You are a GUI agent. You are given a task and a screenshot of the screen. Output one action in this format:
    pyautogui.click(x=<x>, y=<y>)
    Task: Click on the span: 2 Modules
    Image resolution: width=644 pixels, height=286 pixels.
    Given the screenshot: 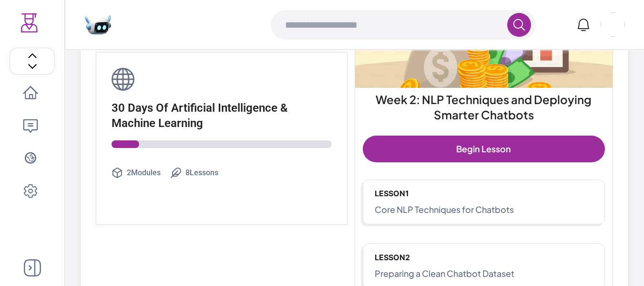 What is the action you would take?
    pyautogui.click(x=144, y=173)
    